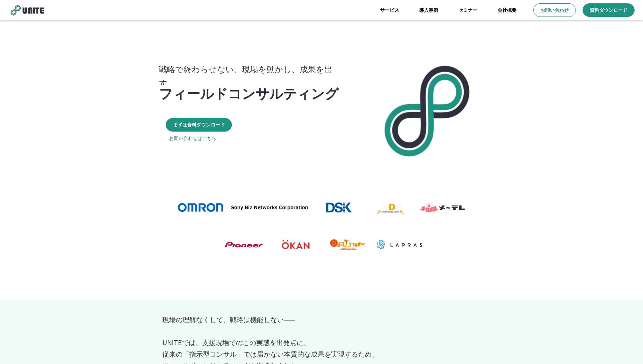  What do you see at coordinates (249, 93) in the screenshot?
I see `p: フィールドコンサルティング` at bounding box center [249, 93].